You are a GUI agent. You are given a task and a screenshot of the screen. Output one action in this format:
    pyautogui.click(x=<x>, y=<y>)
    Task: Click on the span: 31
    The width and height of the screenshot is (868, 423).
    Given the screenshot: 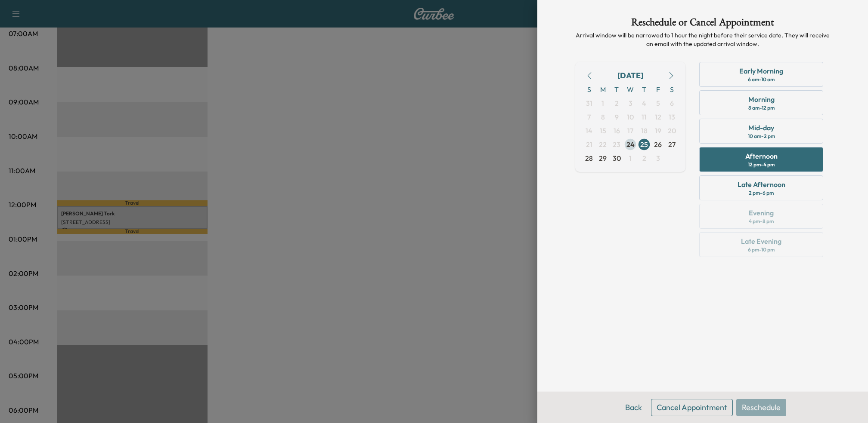 What is the action you would take?
    pyautogui.click(x=589, y=103)
    